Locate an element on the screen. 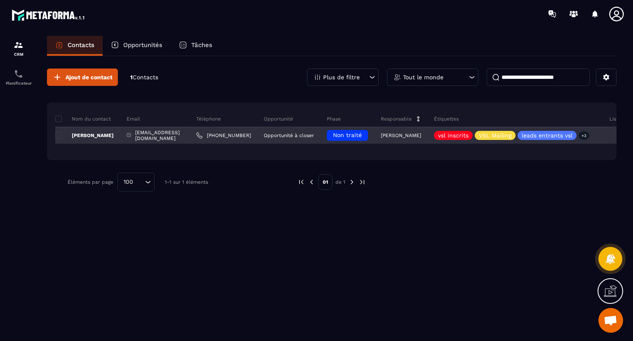  p: +3 is located at coordinates (584, 135).